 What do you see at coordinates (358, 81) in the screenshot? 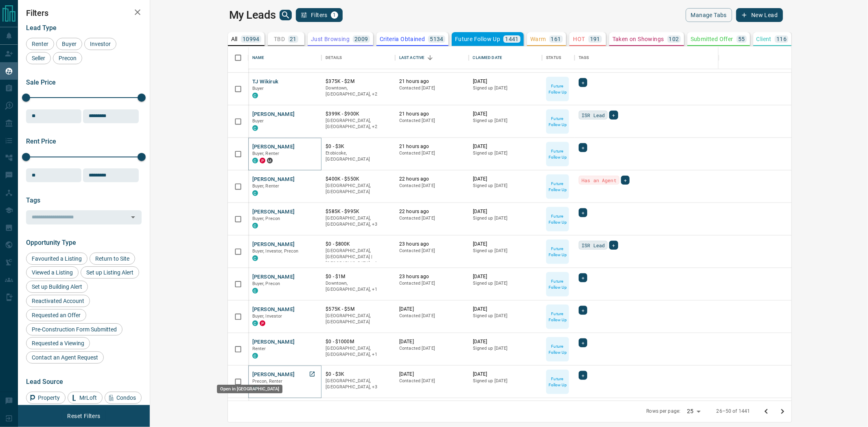
I see `p: $375K - $2M` at bounding box center [358, 81].